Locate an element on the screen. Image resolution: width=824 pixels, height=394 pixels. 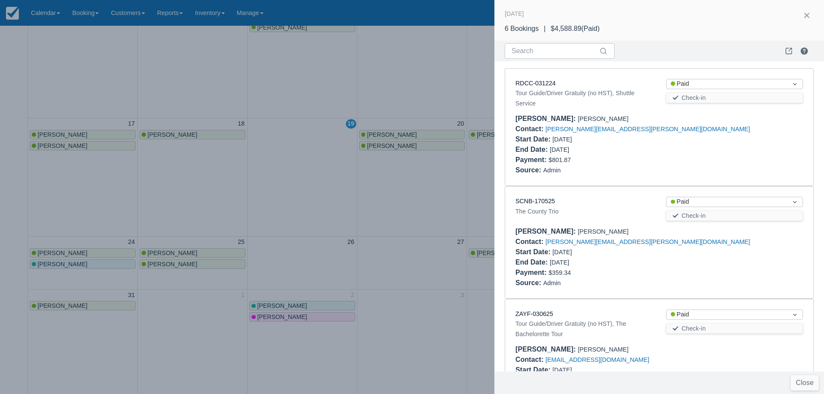
a: RDCC-031224 is located at coordinates (536, 83).